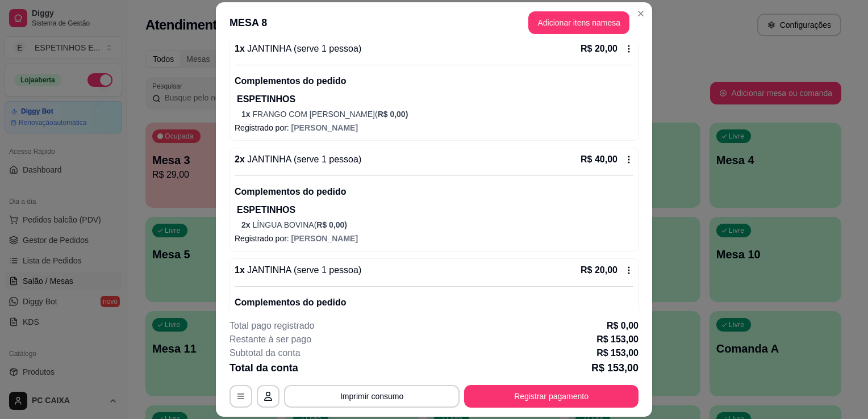 The height and width of the screenshot is (419, 868). What do you see at coordinates (265, 353) in the screenshot?
I see `p: Subtotal da conta` at bounding box center [265, 353].